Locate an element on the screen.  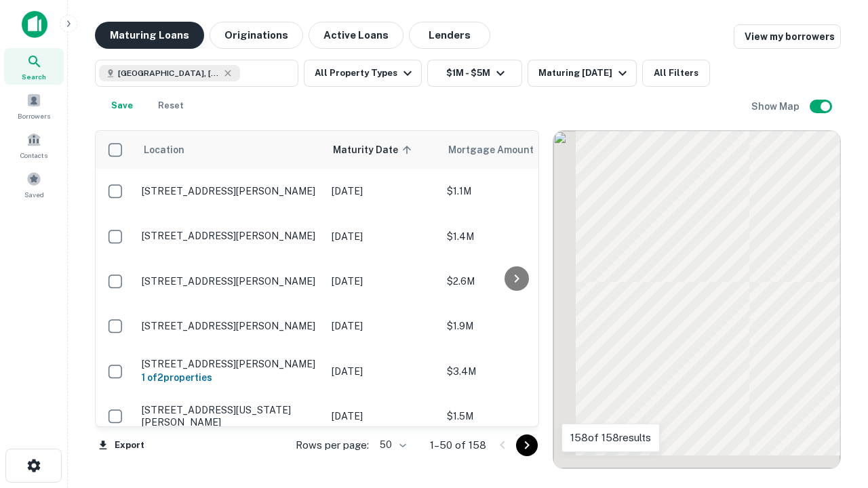
div: Search is located at coordinates (34, 67).